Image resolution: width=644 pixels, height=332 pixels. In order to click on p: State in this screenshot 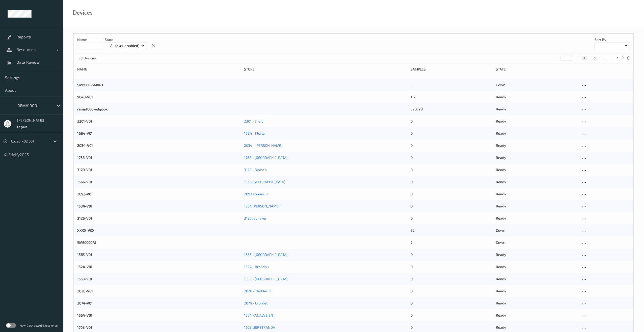, I will do `click(126, 40)`.